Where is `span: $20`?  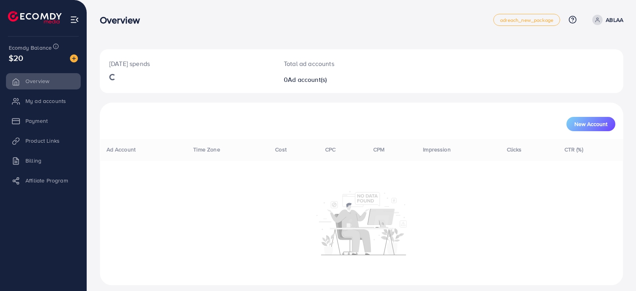 span: $20 is located at coordinates (16, 58).